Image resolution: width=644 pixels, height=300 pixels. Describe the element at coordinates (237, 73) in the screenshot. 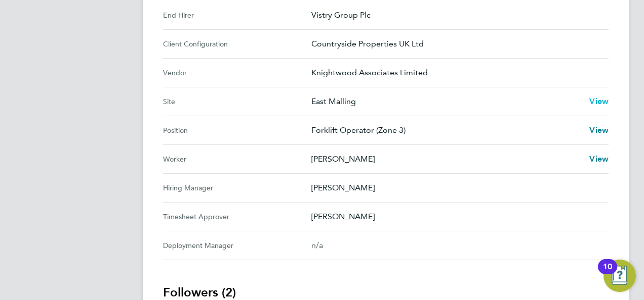

I see `div: Vendor` at that location.